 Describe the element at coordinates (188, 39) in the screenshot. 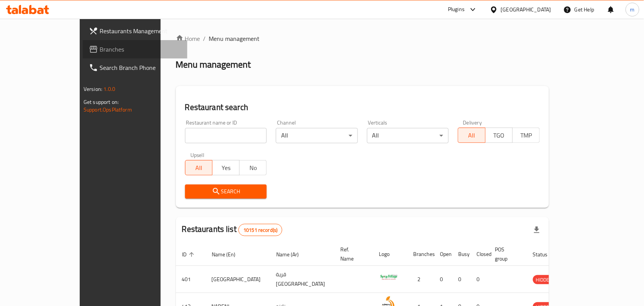

I see `a: Home` at that location.